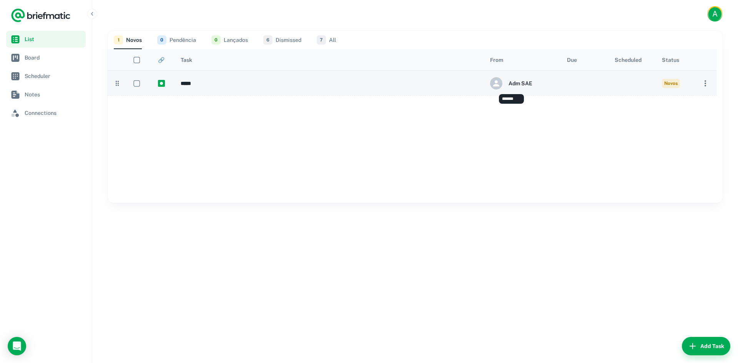  What do you see at coordinates (497, 60) in the screenshot?
I see `div: From` at bounding box center [497, 60].